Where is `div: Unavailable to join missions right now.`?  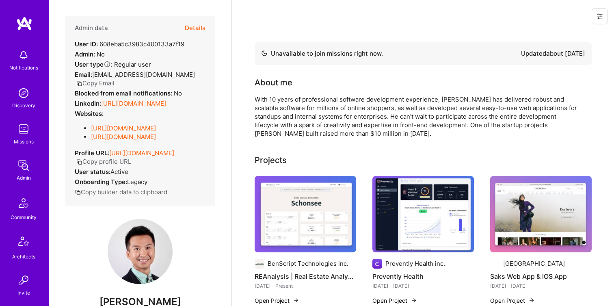 div: Unavailable to join missions right now. is located at coordinates (322, 54).